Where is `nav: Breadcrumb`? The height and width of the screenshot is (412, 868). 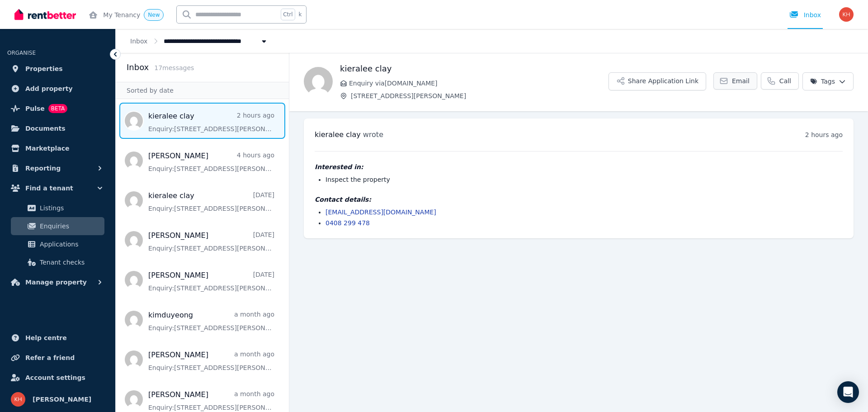
nav: Breadcrumb is located at coordinates (200, 41).